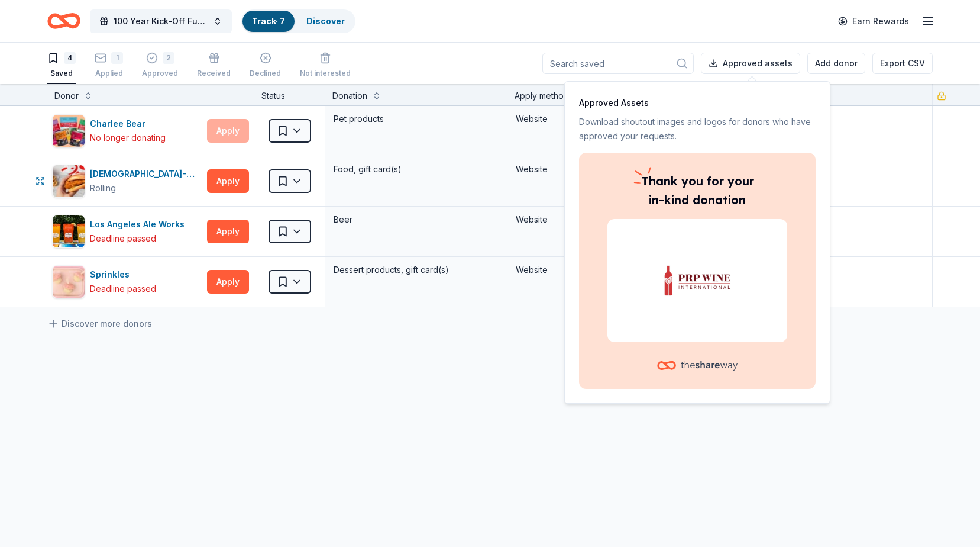 The height and width of the screenshot is (547, 980). What do you see at coordinates (416, 119) in the screenshot?
I see `div: Pet products` at bounding box center [416, 119].